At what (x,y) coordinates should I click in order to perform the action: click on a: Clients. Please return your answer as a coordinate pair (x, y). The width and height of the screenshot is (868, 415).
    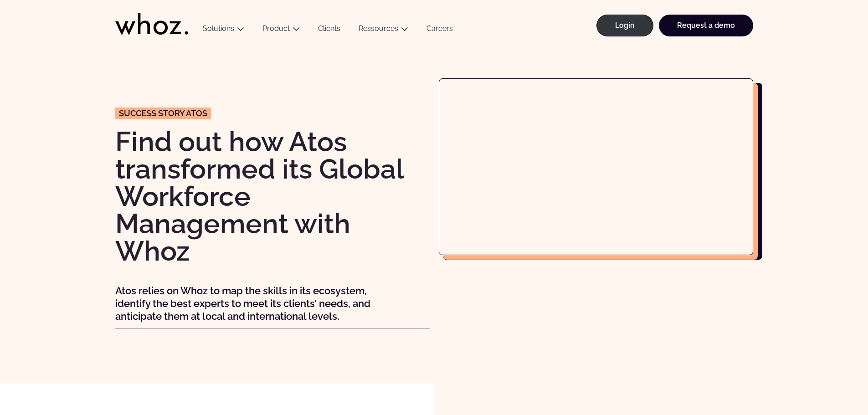
    Looking at the image, I should click on (329, 30).